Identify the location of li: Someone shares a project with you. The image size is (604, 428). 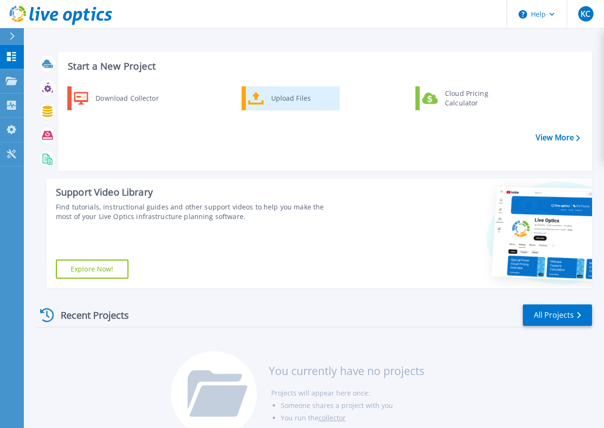
(353, 406).